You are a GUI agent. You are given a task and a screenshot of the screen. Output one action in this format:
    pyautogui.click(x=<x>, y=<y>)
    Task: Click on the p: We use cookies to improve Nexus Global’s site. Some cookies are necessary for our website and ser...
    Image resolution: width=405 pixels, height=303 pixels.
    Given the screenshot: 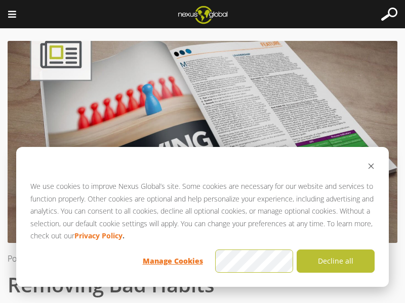 What is the action you would take?
    pyautogui.click(x=202, y=211)
    